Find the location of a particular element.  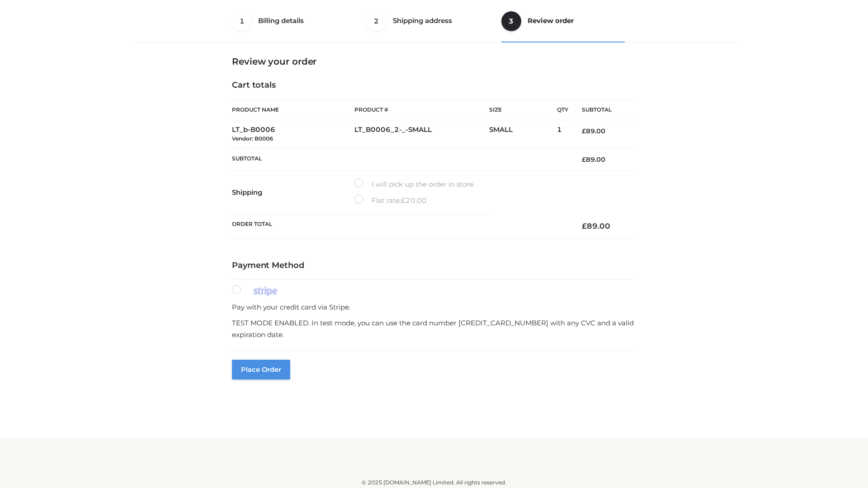

th: Product Name is located at coordinates (293, 110).